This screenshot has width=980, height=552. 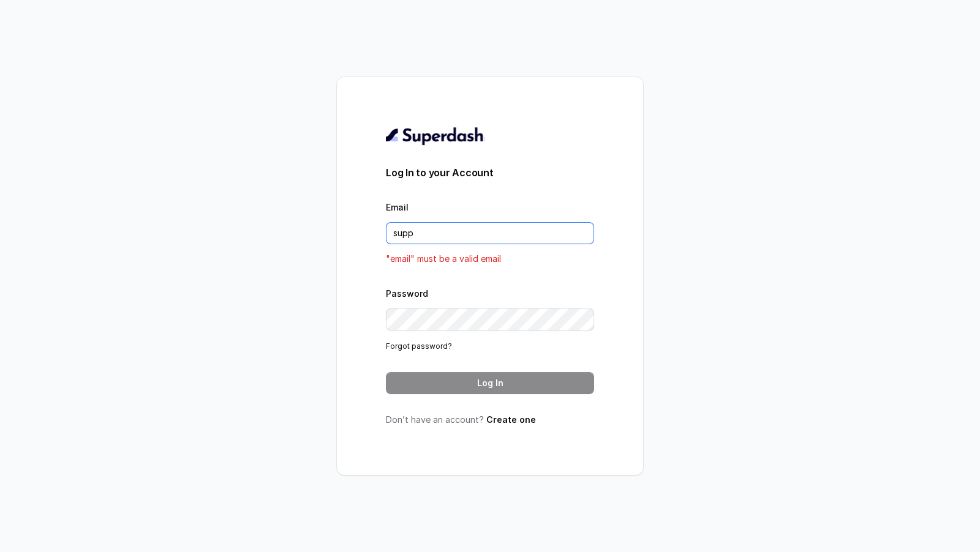 I want to click on a: Create one, so click(x=511, y=419).